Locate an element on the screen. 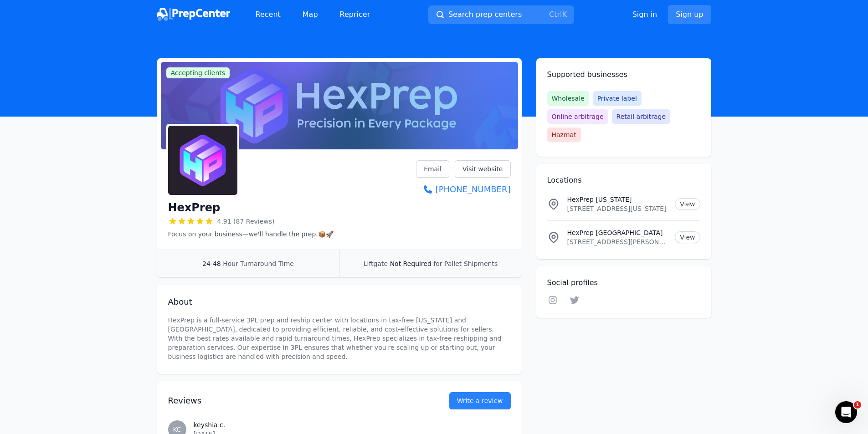 This screenshot has width=868, height=434. span: 1 is located at coordinates (858, 405).